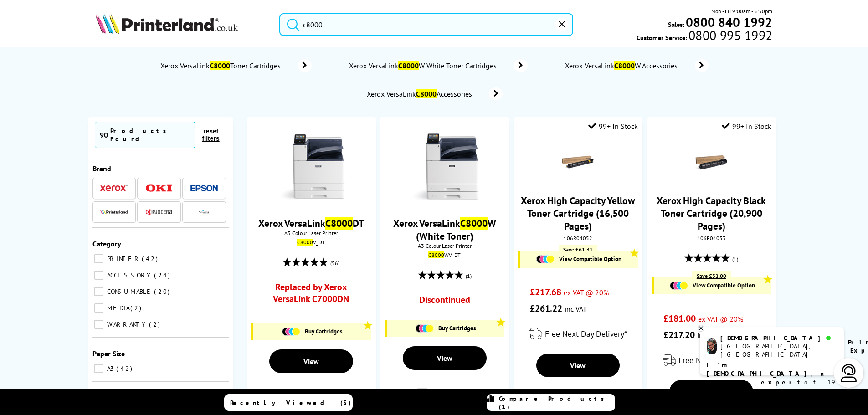  What do you see at coordinates (420, 94) in the screenshot?
I see `span: Xerox VersaLink Accessories` at bounding box center [420, 94].